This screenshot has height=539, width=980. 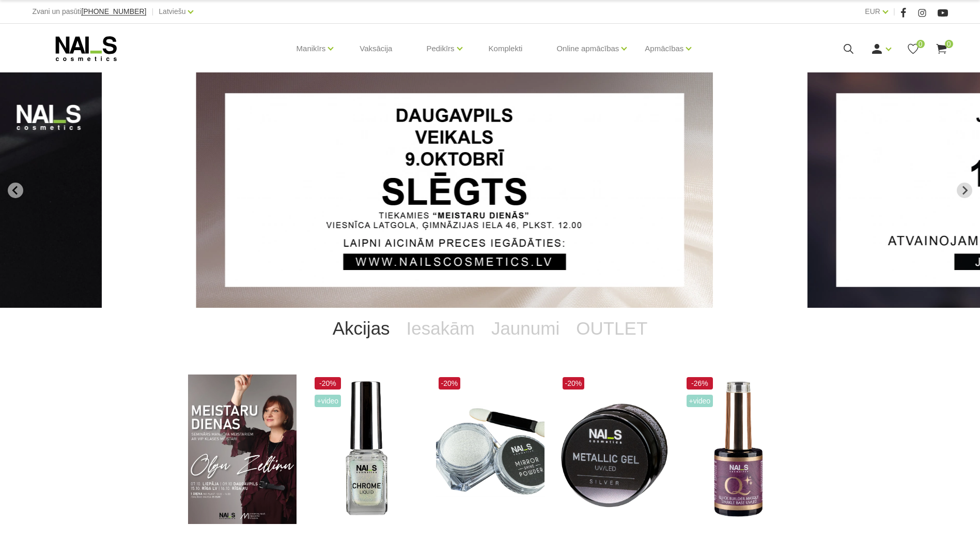 I want to click on a: EUR, so click(x=872, y=11).